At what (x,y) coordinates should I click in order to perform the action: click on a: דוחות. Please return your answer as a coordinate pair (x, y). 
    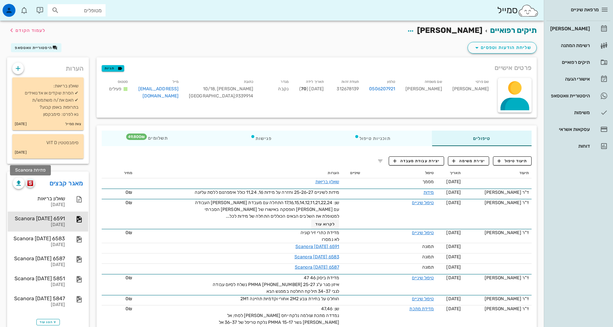
    Looking at the image, I should click on (579, 146).